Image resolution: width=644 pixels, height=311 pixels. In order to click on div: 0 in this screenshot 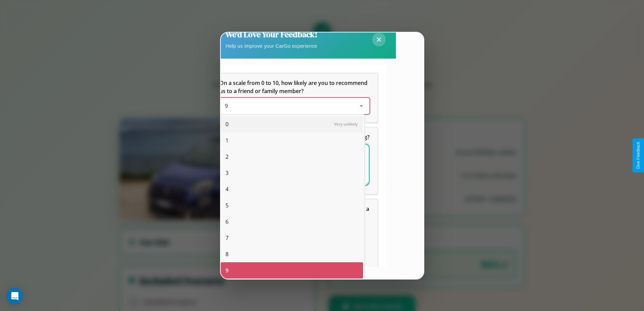, I will do `click(291, 125)`.